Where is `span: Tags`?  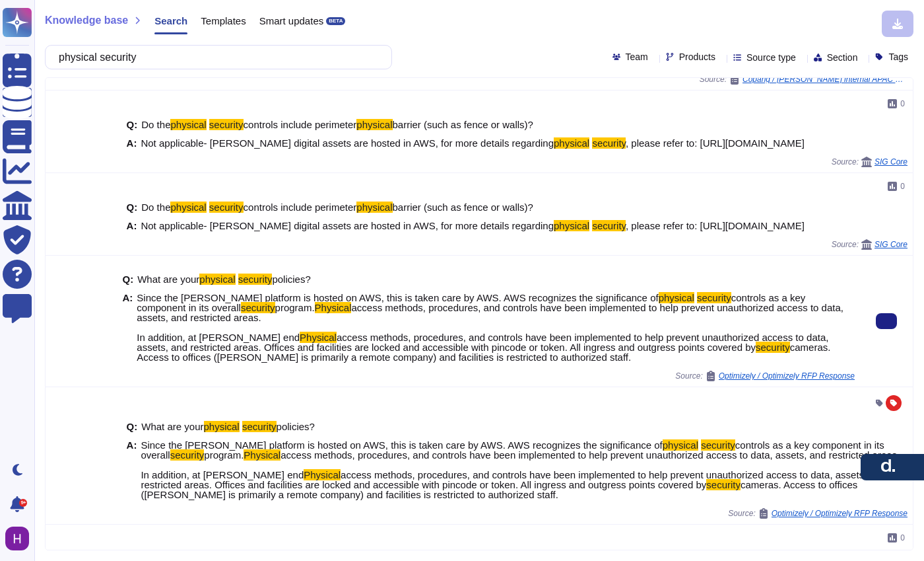
span: Tags is located at coordinates (898, 57).